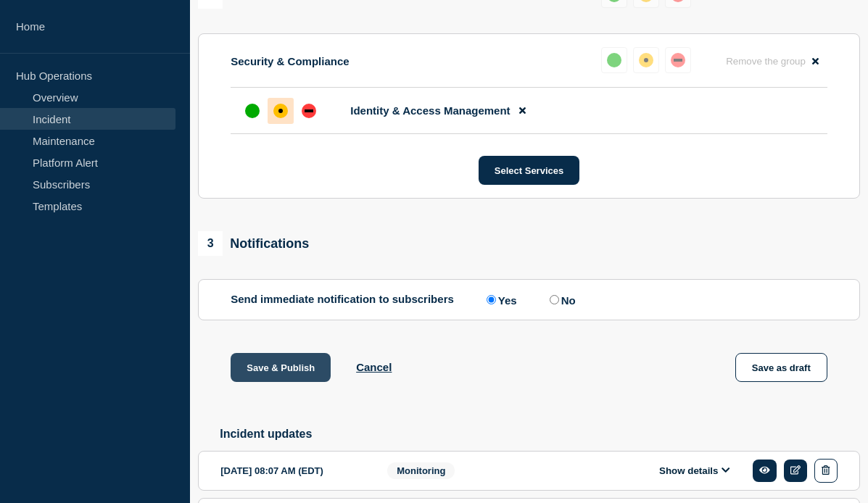 This screenshot has height=503, width=868. What do you see at coordinates (281, 368) in the screenshot?
I see `button: Save & Publish` at bounding box center [281, 368].